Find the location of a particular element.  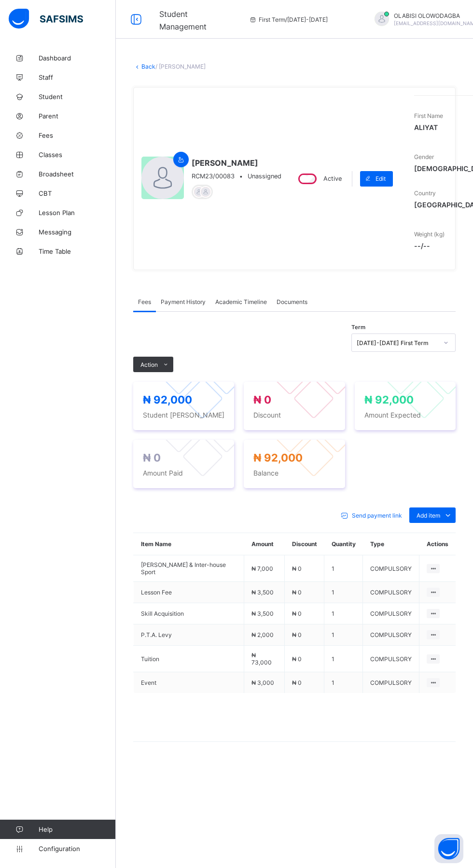

span: Weight (kg) is located at coordinates (429, 234).